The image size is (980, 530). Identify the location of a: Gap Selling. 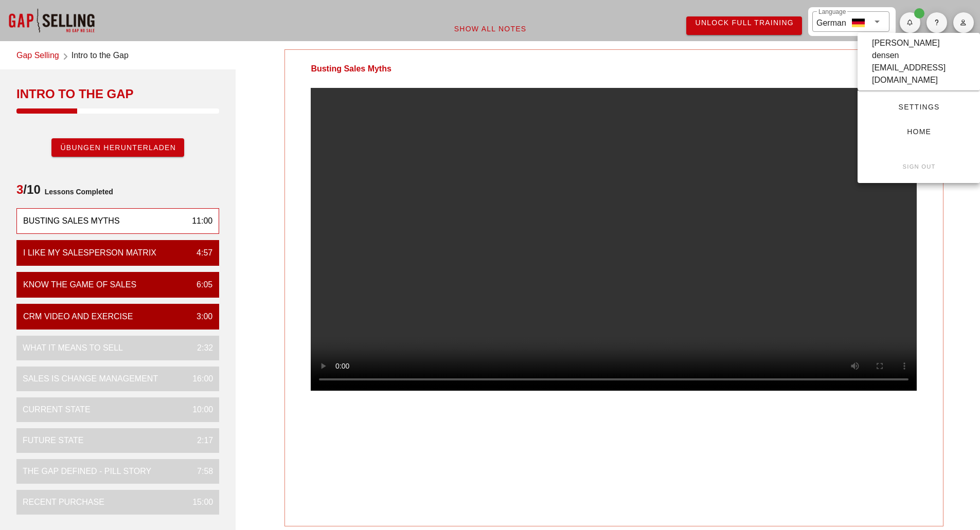
(38, 56).